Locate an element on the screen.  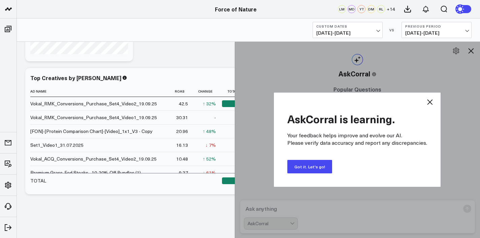
th: Roas is located at coordinates (183, 91).